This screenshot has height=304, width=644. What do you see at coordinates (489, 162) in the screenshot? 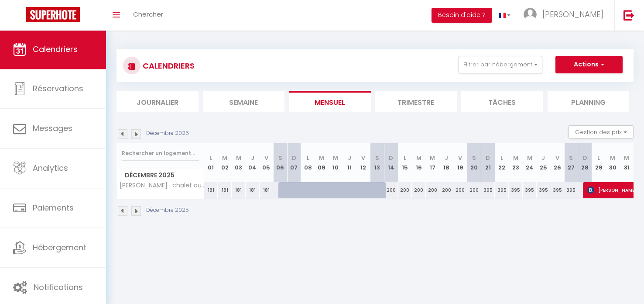
I see `th: 21` at bounding box center [489, 162].